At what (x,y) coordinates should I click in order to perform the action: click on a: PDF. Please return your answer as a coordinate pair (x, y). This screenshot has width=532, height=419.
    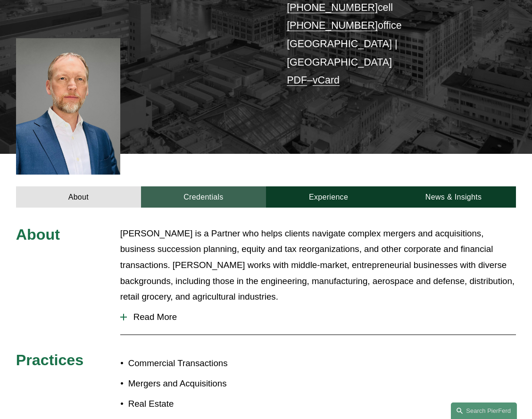
    Looking at the image, I should click on (296, 80).